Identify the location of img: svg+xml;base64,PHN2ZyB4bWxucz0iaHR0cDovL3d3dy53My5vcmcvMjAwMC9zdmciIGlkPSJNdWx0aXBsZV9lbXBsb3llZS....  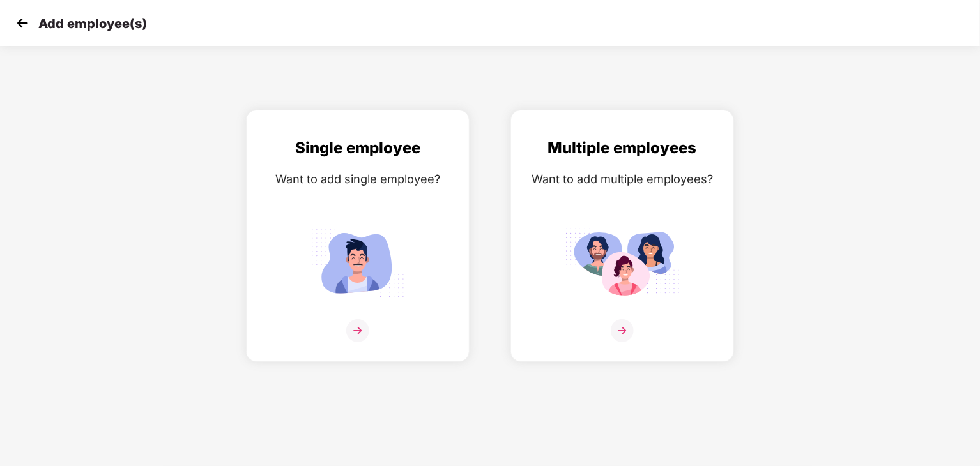
(622, 263).